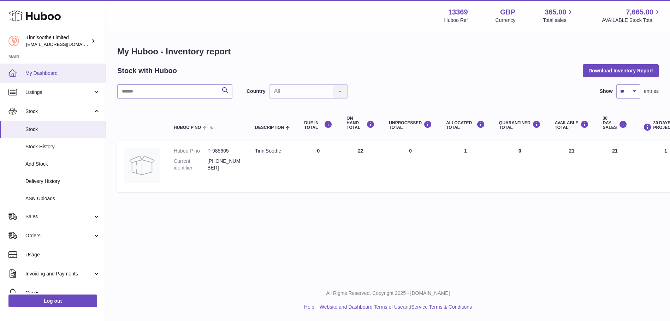  I want to click on a: Log out, so click(53, 301).